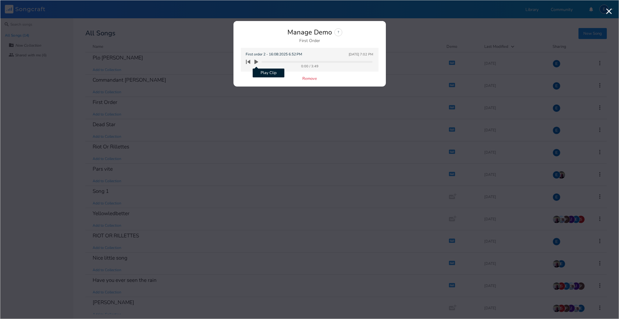 The height and width of the screenshot is (319, 619). I want to click on button: Play Clip, so click(257, 62).